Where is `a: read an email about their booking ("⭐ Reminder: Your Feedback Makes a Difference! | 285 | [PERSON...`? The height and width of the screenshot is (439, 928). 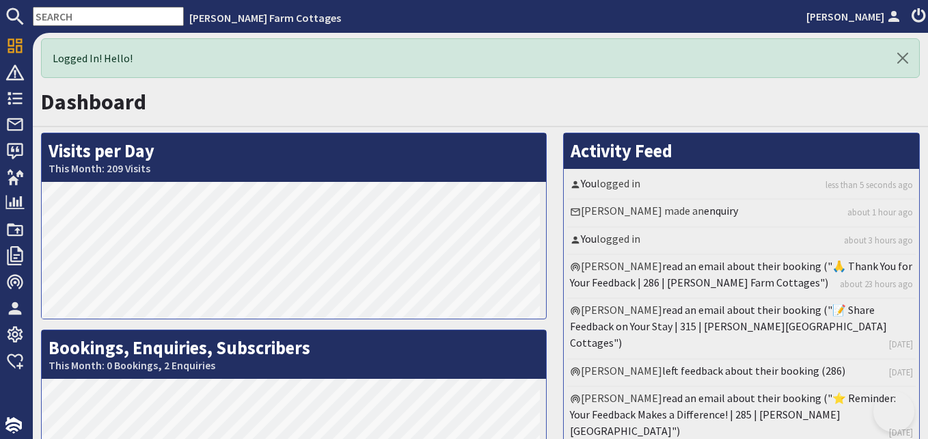 a: read an email about their booking ("⭐ Reminder: Your Feedback Makes a Difference! | 285 | [PERSON... is located at coordinates (733, 414).